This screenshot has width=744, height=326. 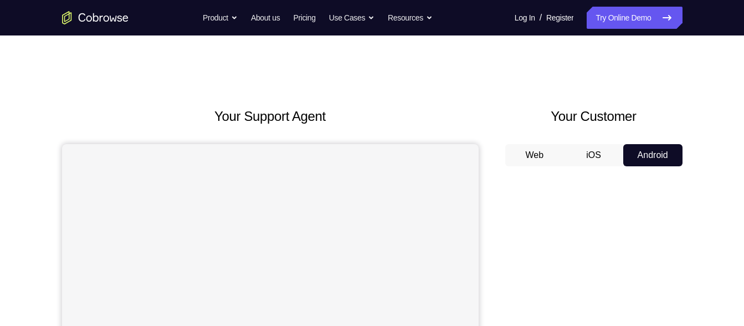 What do you see at coordinates (652, 155) in the screenshot?
I see `button: Android` at bounding box center [652, 155].